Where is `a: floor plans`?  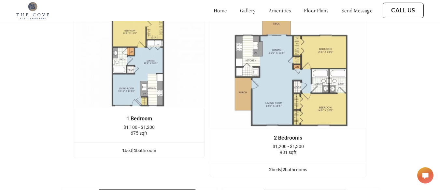 a: floor plans is located at coordinates (316, 10).